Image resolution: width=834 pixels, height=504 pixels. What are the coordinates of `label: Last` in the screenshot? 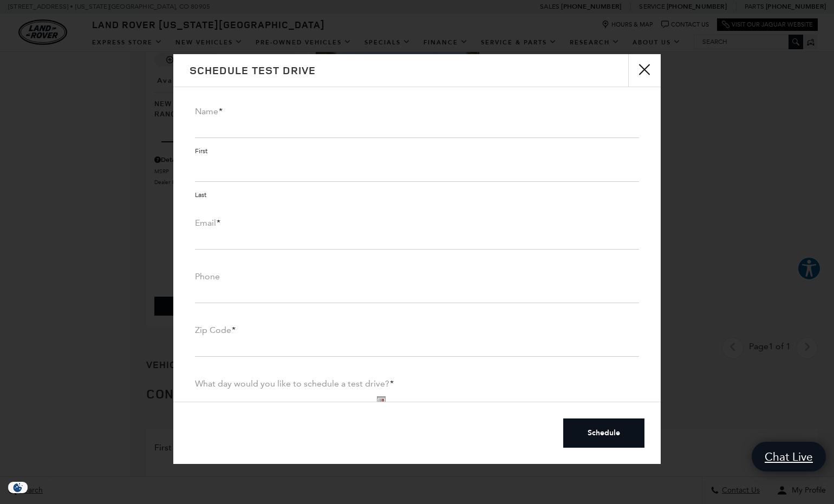 It's located at (200, 195).